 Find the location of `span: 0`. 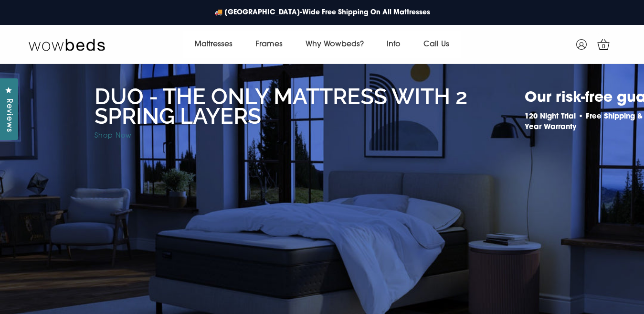

span: 0 is located at coordinates (604, 47).